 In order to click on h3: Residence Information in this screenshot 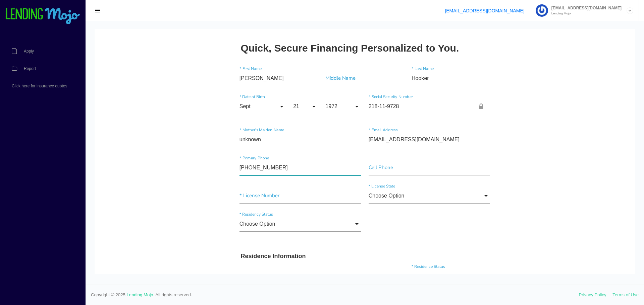, I will do `click(270, 227)`.